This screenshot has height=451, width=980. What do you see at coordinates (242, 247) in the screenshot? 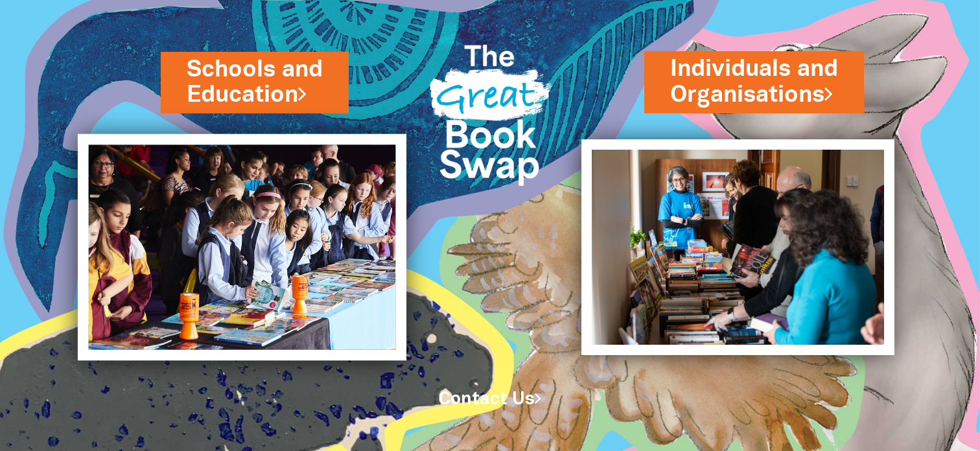
I see `img: Schools and Education` at bounding box center [242, 247].